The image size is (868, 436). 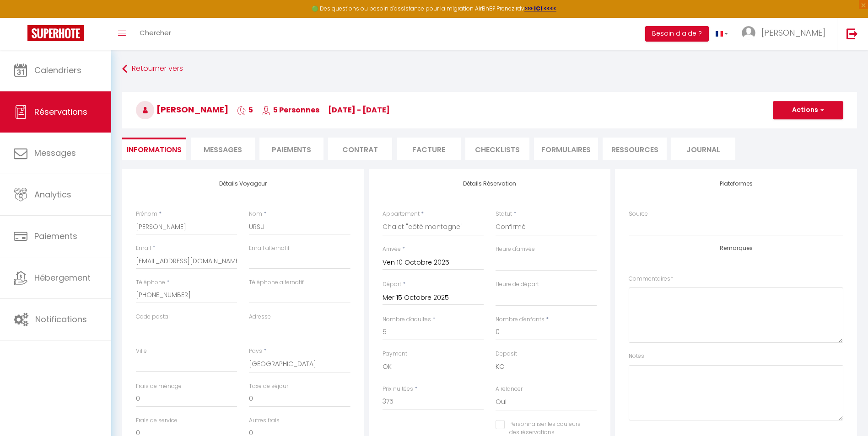 I want to click on label: Pays, so click(x=255, y=351).